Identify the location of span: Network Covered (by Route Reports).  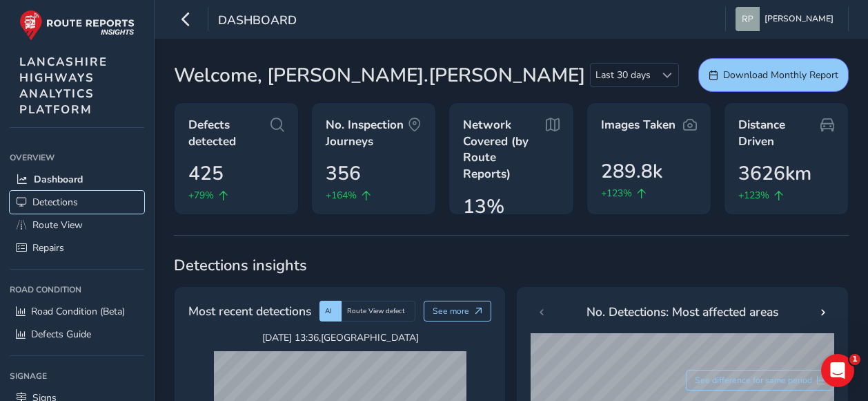
(504, 149).